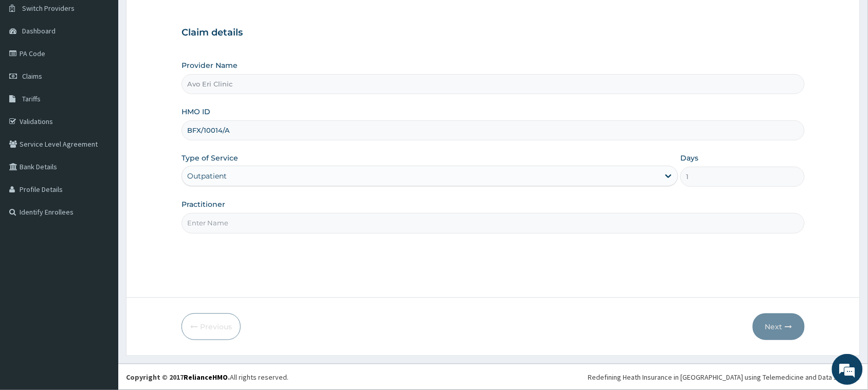  Describe the element at coordinates (493, 223) in the screenshot. I see `input: Enter Name` at that location.